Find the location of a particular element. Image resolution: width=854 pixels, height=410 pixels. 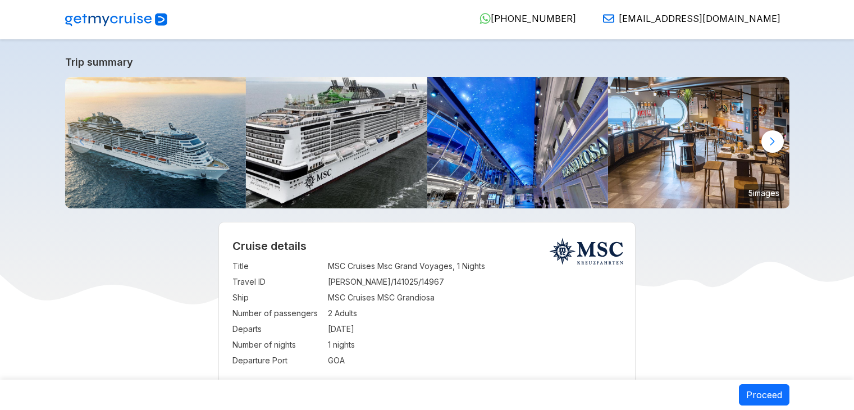

td: MSC Cruises MSC Grandiosa is located at coordinates (474, 297).